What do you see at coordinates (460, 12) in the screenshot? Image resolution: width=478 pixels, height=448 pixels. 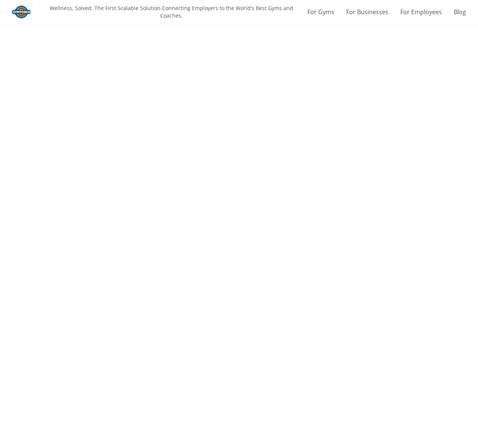 I see `a: Blog` at bounding box center [460, 12].